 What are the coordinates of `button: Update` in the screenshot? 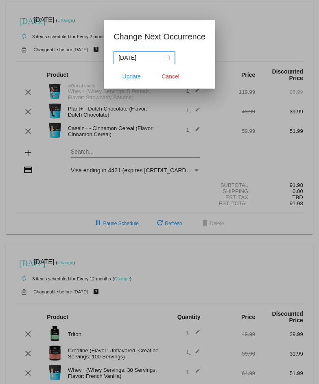 It's located at (131, 76).